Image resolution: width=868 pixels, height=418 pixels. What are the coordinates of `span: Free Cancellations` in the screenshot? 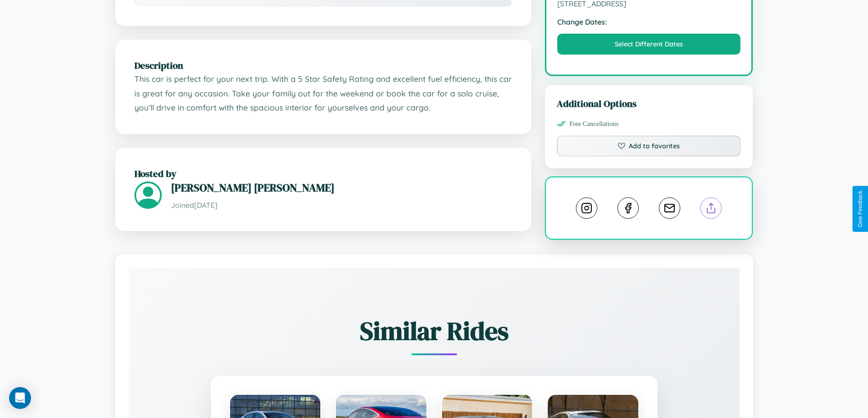 It's located at (594, 124).